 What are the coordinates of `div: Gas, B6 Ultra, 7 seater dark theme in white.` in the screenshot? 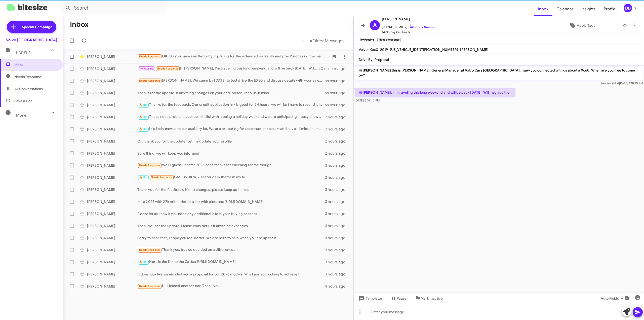 It's located at (231, 177).